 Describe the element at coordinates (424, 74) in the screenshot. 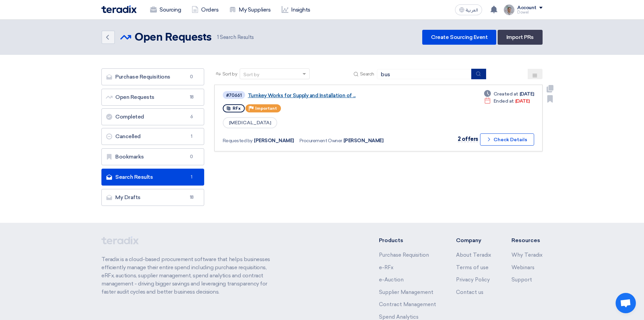

I see `input: Search by title or reference number` at that location.